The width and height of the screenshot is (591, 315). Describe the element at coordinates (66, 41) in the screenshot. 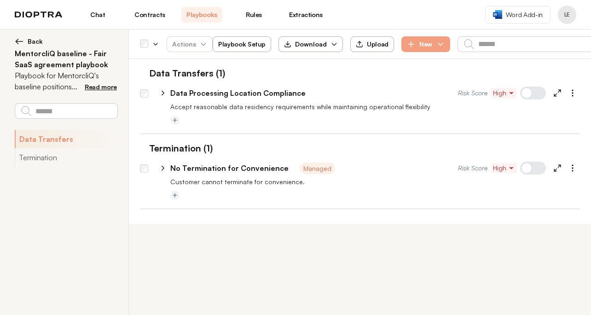

I see `button: Back` at that location.